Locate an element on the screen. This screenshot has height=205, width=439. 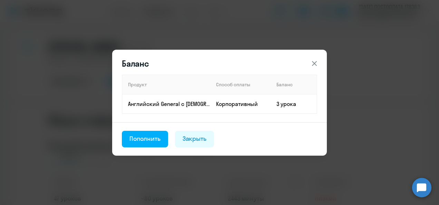
th: Баланс is located at coordinates (293, 84).